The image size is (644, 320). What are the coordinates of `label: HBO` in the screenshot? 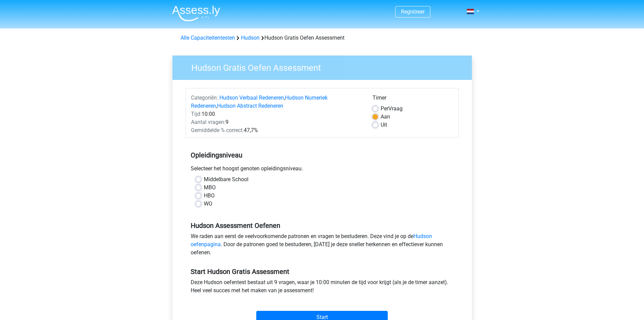 It's located at (209, 195).